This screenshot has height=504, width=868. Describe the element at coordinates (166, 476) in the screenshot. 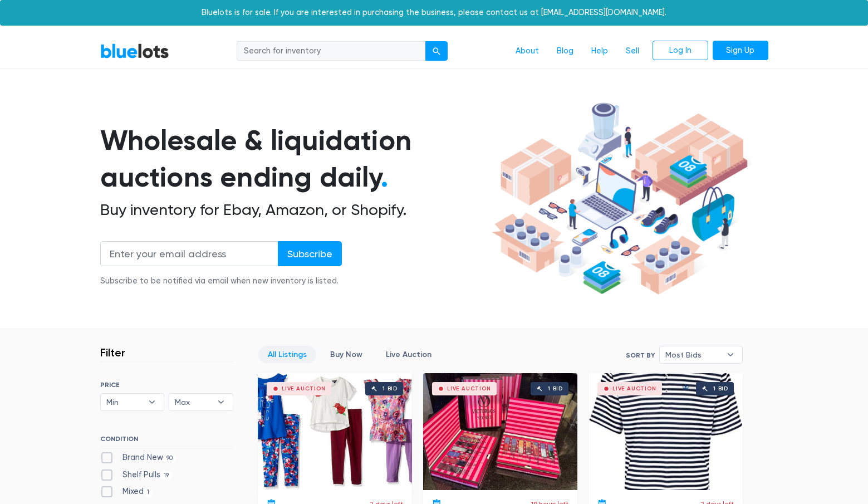

I see `span: 19` at that location.